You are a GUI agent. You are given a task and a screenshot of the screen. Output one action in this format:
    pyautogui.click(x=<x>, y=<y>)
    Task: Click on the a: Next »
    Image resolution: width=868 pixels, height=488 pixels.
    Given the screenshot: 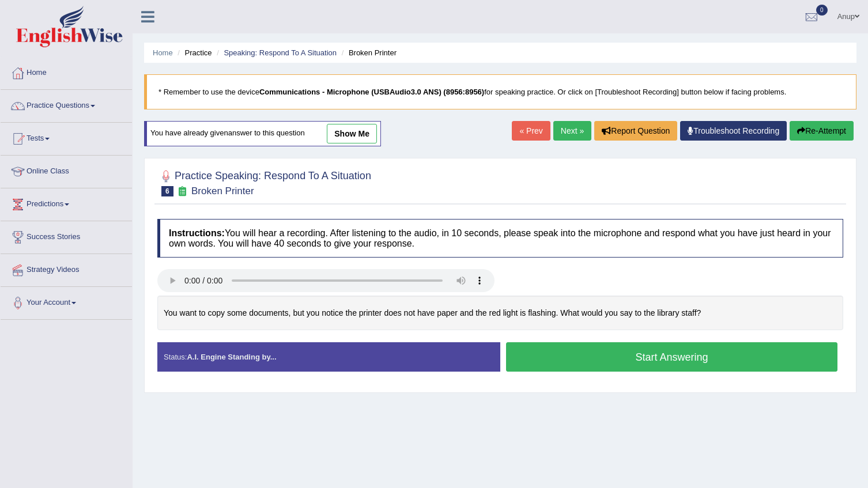 What is the action you would take?
    pyautogui.click(x=572, y=131)
    